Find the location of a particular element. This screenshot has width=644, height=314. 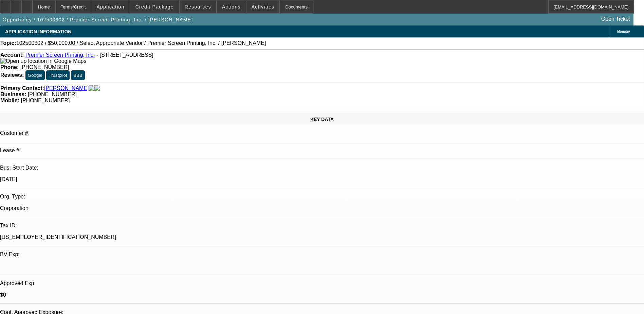

strong: Mobile: is located at coordinates (10, 100).